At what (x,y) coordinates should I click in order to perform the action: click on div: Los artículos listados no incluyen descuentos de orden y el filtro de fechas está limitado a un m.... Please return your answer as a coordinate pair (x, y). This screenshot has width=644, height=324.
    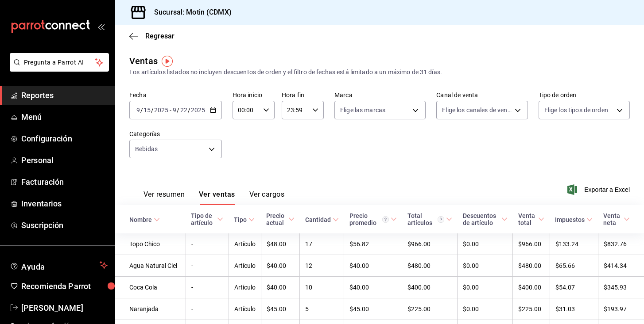
    Looking at the image, I should click on (380, 72).